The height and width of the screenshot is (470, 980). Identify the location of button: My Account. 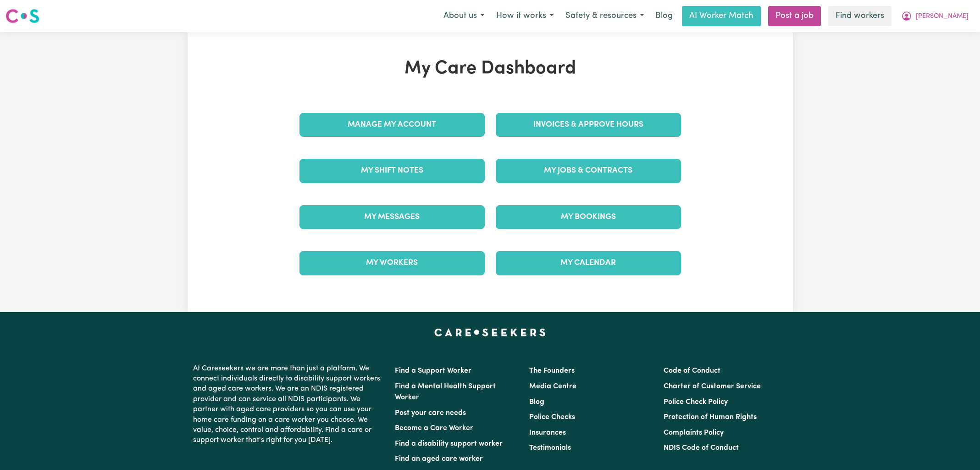
(934, 16).